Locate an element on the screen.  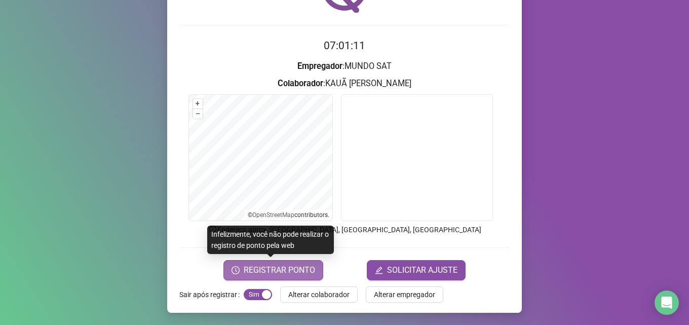
time: 07:01:11 is located at coordinates (344, 46).